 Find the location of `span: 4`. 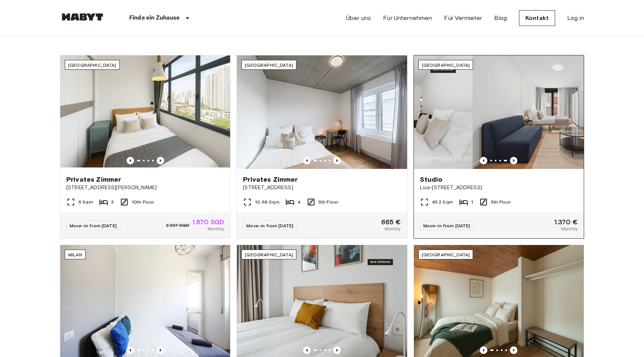

span: 4 is located at coordinates (299, 202).